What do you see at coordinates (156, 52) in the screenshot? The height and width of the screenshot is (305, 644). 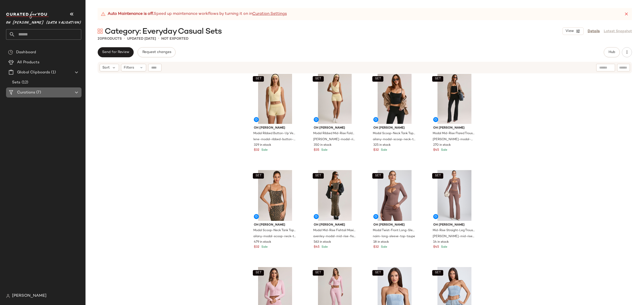 I see `button: Request changes` at bounding box center [156, 52].